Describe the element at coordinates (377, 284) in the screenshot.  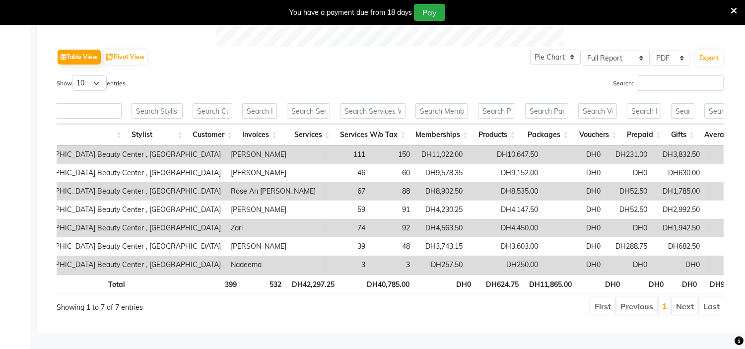
I see `th: DH40,785.00` at that location.